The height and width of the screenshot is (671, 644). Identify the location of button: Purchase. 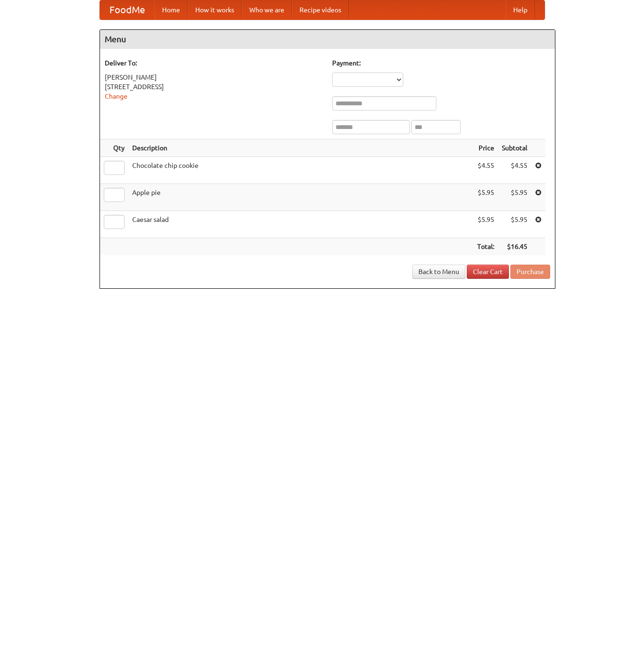
(531, 272).